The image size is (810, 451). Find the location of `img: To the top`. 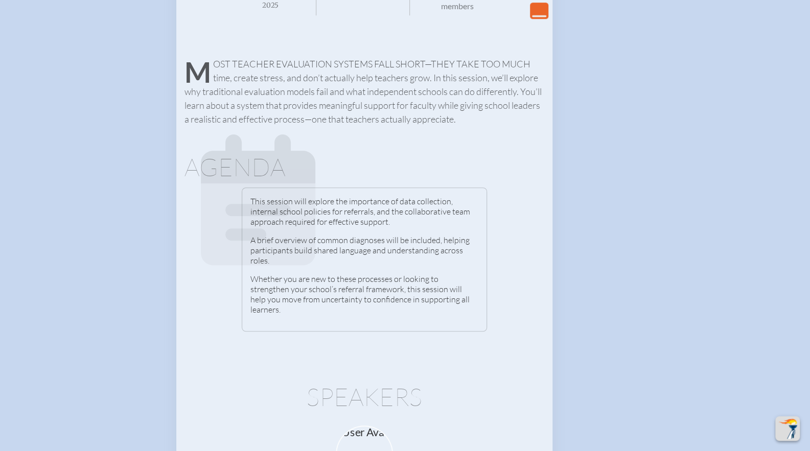

img: To the top is located at coordinates (787, 429).